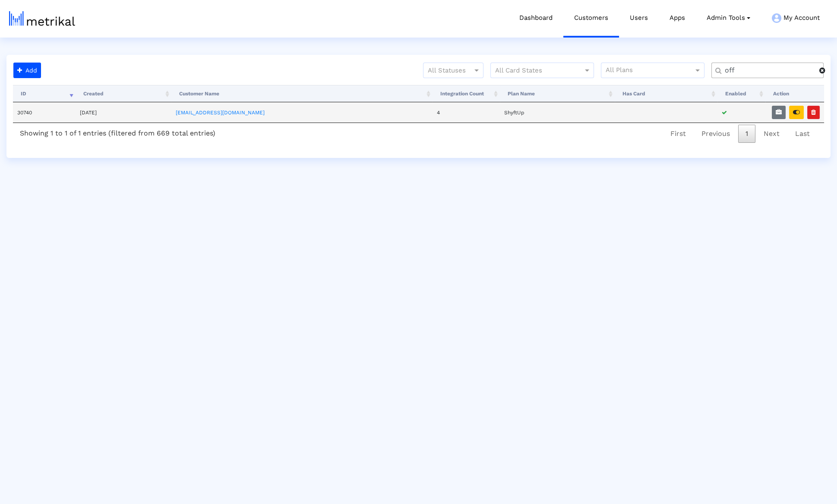  I want to click on th: Enabled: activate to sort column ascending, so click(741, 94).